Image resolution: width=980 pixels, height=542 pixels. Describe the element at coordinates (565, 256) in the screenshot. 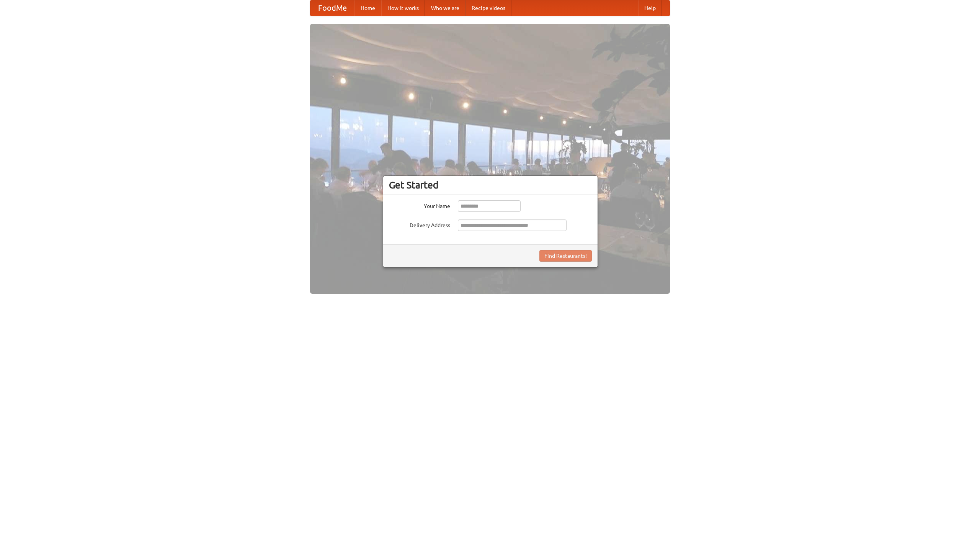

I see `button: Find Restaurants!` at that location.